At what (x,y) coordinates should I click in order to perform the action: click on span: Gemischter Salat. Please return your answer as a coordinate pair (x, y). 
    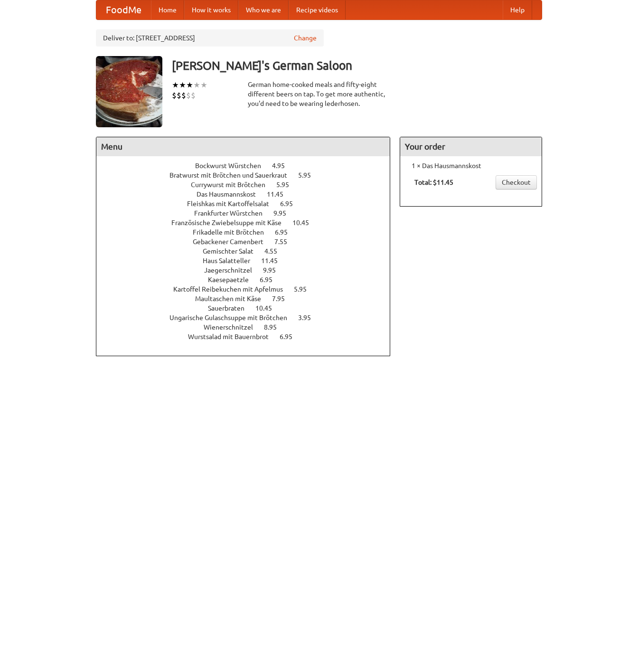
    Looking at the image, I should click on (233, 251).